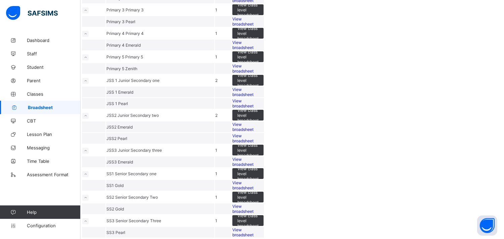 This screenshot has height=239, width=504. What do you see at coordinates (112, 150) in the screenshot?
I see `span: JSS3` at bounding box center [112, 150].